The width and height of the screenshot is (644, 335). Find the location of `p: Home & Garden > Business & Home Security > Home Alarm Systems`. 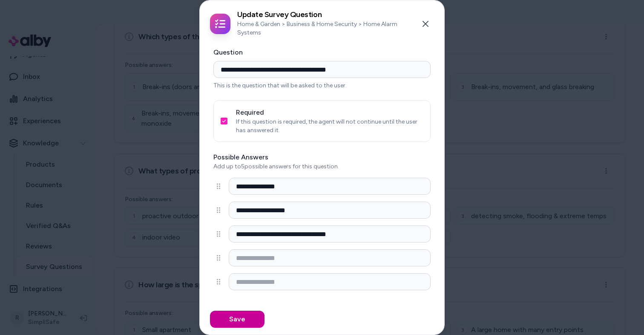

p: Home & Garden > Business & Home Security > Home Alarm Systems is located at coordinates (322, 29).